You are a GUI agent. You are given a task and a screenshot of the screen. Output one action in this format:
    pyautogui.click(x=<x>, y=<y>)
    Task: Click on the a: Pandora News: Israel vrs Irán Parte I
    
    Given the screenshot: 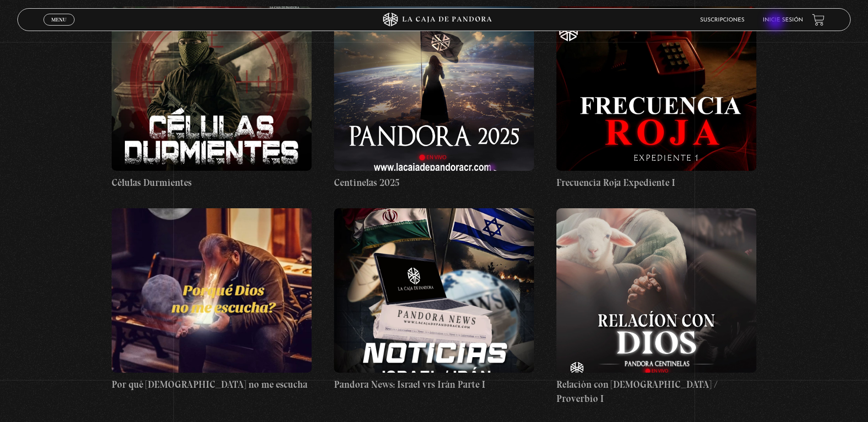 What is the action you would take?
    pyautogui.click(x=434, y=300)
    